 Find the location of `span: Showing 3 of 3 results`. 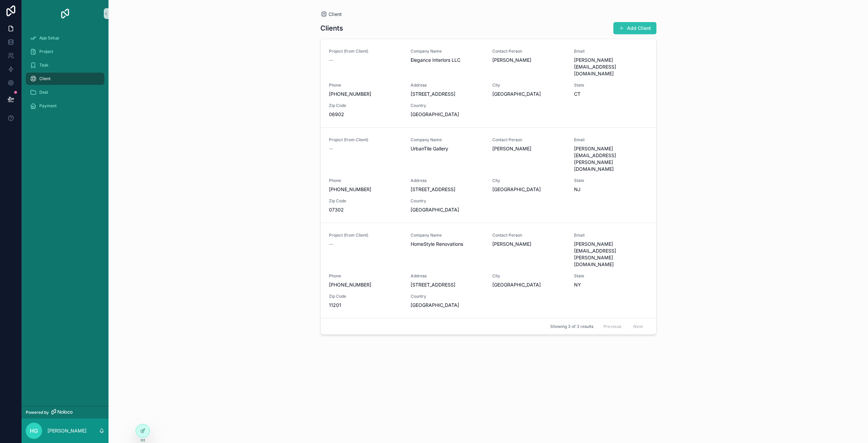

span: Showing 3 of 3 results is located at coordinates (572, 327).